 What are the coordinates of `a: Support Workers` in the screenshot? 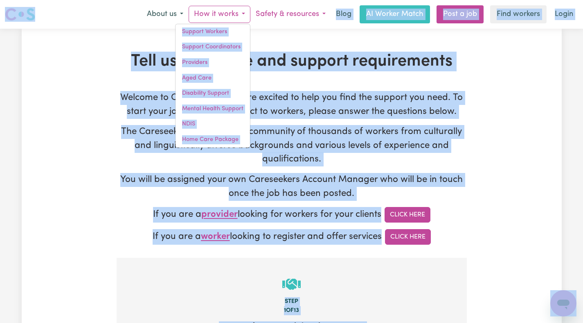 It's located at (213, 32).